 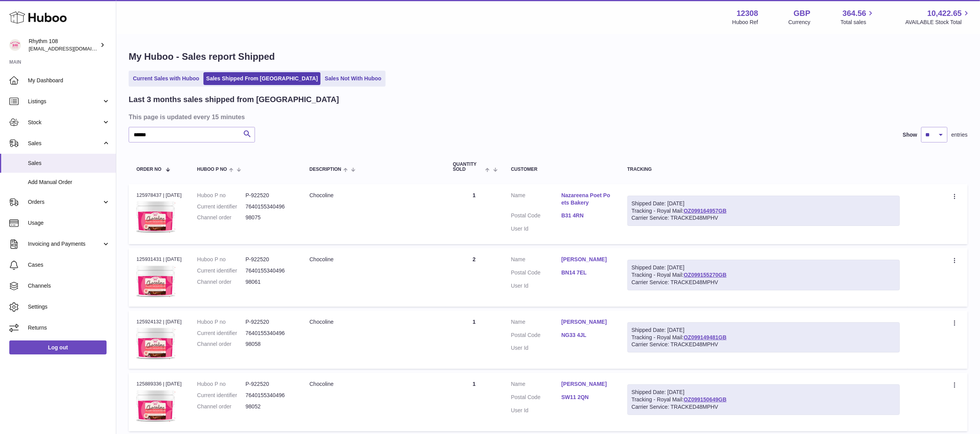 What do you see at coordinates (269, 282) in the screenshot?
I see `dd: 98061` at bounding box center [269, 282].